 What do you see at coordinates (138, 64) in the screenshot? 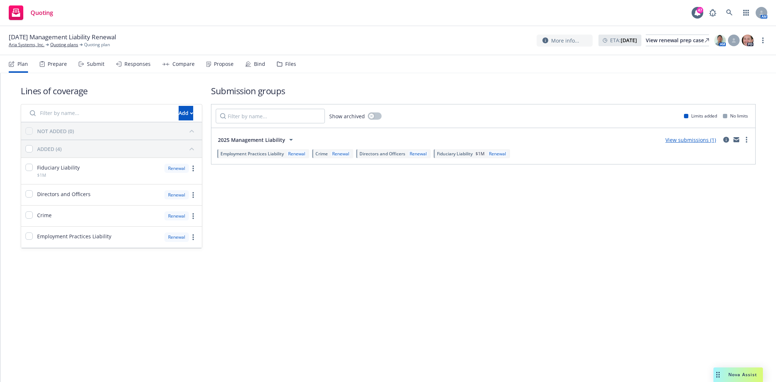
I see `div: Responses` at bounding box center [138, 64].